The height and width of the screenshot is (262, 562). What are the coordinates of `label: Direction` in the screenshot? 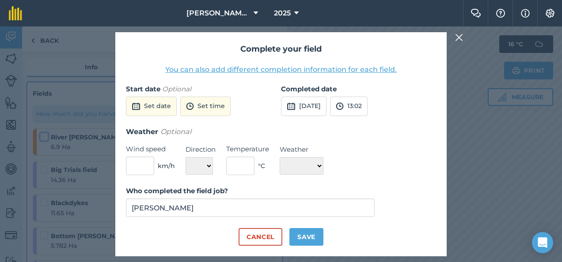 It's located at (200, 150).